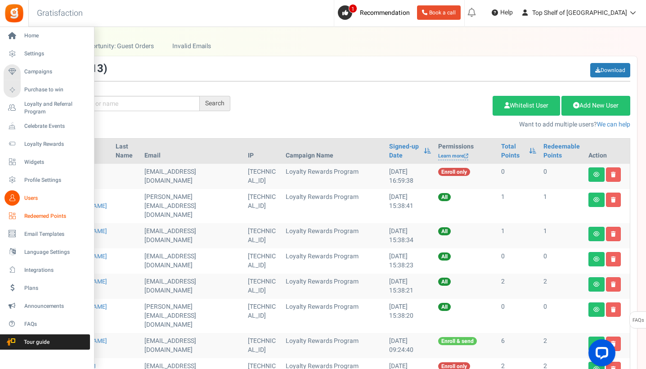 This screenshot has width=646, height=369. Describe the element at coordinates (126, 151) in the screenshot. I see `th: Last Name` at that location.